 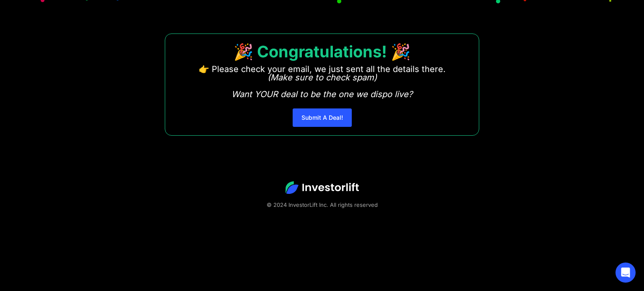 I want to click on div: © 2024 InvestorLift Inc. All rights reserved, so click(x=322, y=205).